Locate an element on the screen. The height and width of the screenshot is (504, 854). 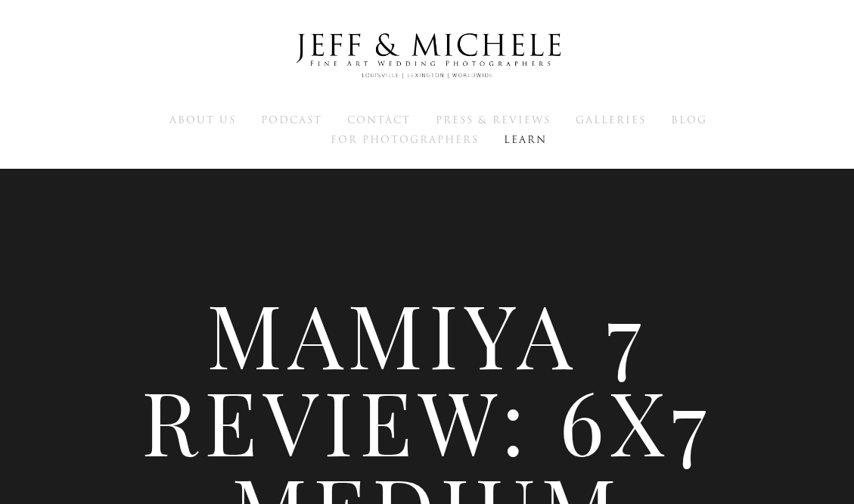
a: About Us is located at coordinates (203, 120).